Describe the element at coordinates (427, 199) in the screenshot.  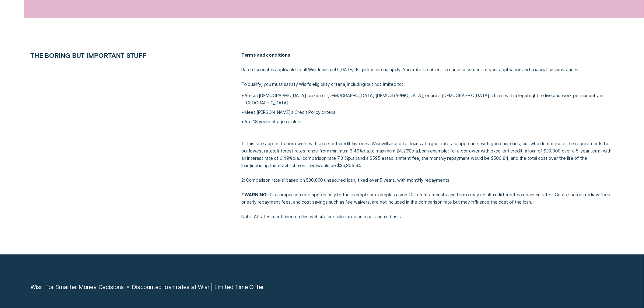
I see `p: This comparison rate applies only to the example or examples given. Different amounts and terms m...` at that location.